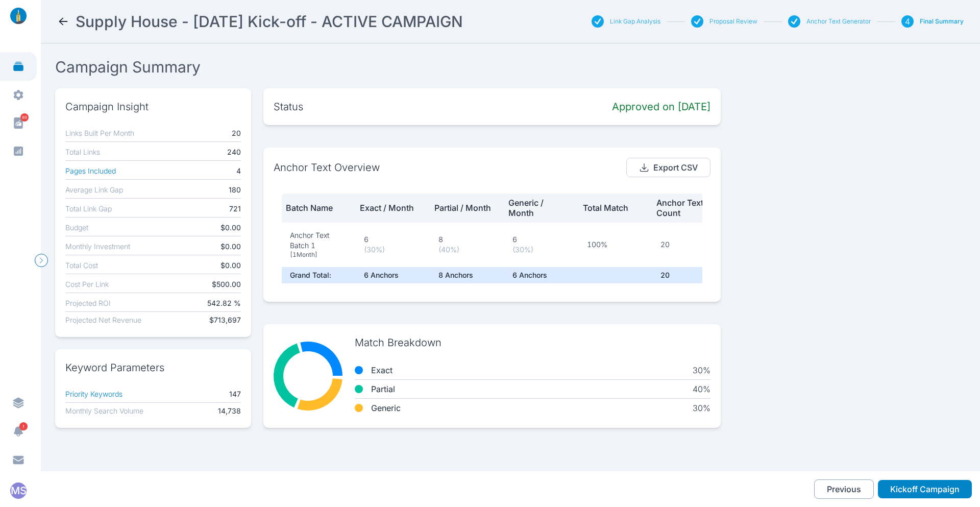 This screenshot has width=980, height=507. I want to click on p: Anchor Text Overview, so click(327, 168).